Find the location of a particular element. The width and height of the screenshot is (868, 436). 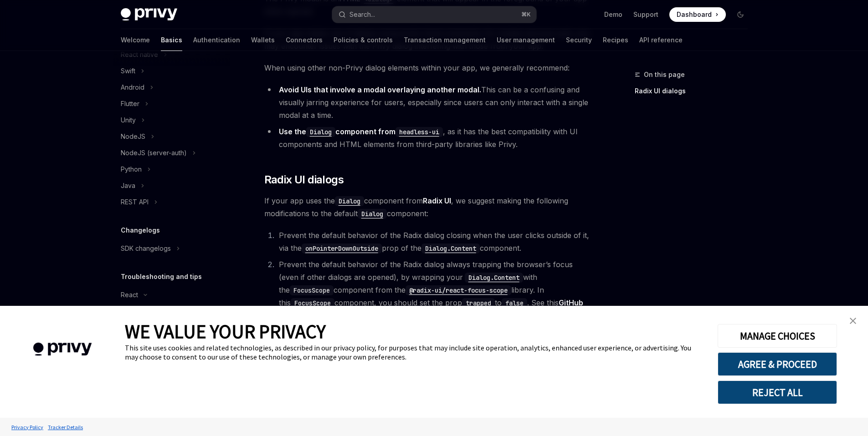

a: headless-ui is located at coordinates (420, 131).